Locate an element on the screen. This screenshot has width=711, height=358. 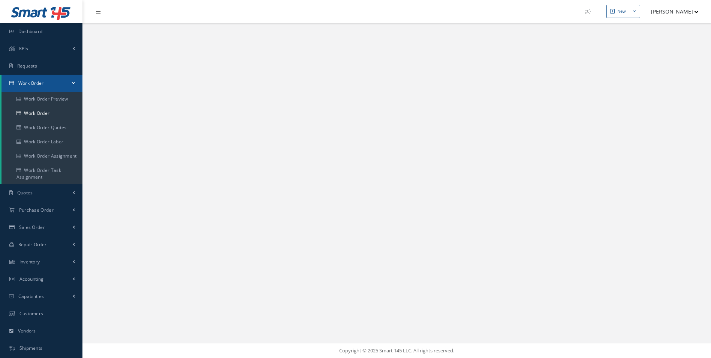
a: Work Order Preview is located at coordinates (42, 99).